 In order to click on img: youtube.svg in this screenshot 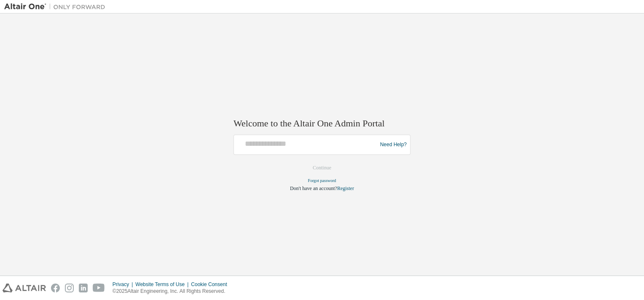, I will do `click(99, 288)`.